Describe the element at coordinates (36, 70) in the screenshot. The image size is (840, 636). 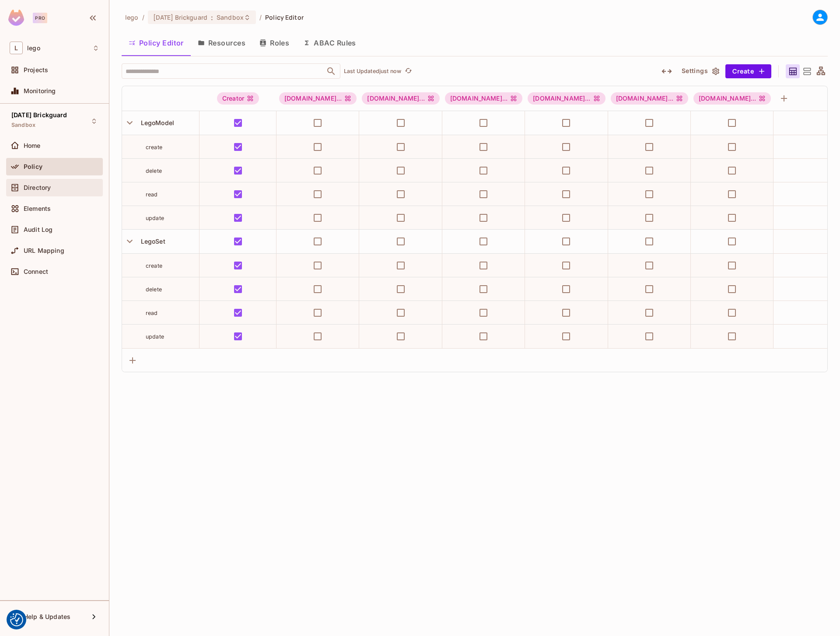
I see `span: Projects` at that location.